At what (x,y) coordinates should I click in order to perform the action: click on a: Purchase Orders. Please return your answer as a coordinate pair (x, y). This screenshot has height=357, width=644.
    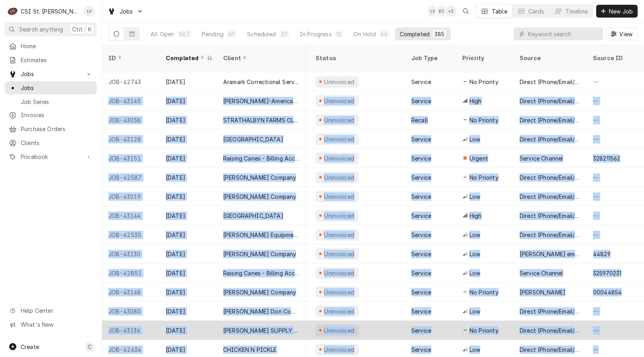
    Looking at the image, I should click on (50, 128).